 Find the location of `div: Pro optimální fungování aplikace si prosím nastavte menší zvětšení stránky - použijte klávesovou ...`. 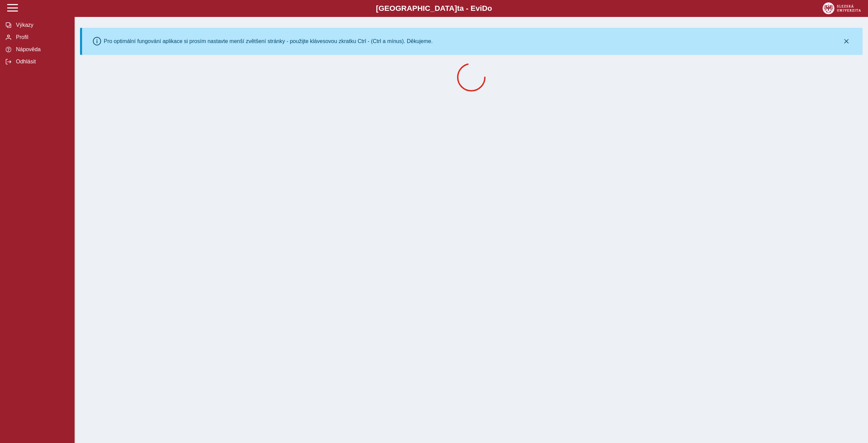

div: Pro optimální fungování aplikace si prosím nastavte menší zvětšení stránky - použijte klávesovou ... is located at coordinates (268, 42).